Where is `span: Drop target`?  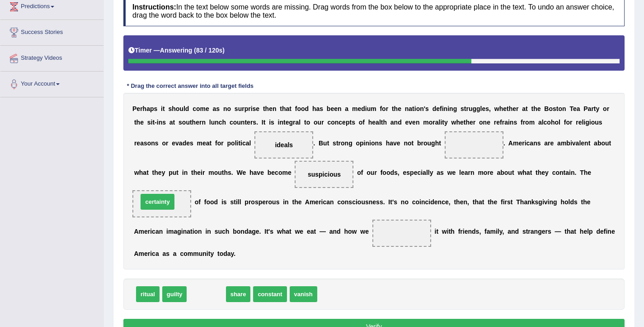
span: Drop target is located at coordinates (284, 145).